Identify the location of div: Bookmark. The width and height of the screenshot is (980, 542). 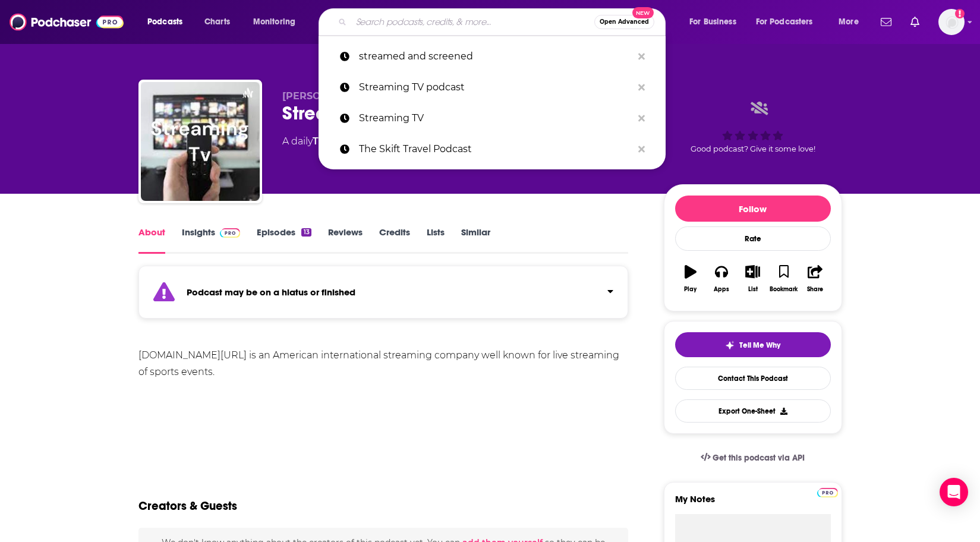
(784, 290).